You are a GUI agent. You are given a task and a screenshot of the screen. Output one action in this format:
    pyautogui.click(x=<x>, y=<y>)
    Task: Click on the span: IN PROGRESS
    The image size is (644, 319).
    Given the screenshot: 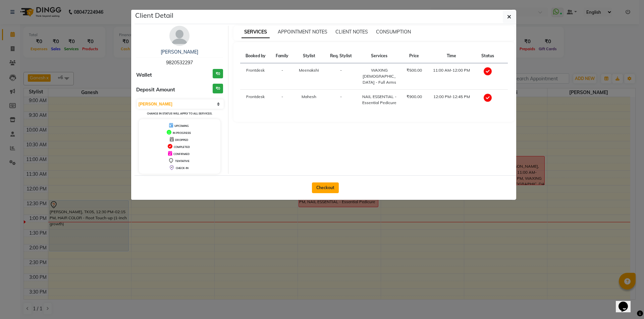 What is the action you would take?
    pyautogui.click(x=182, y=133)
    